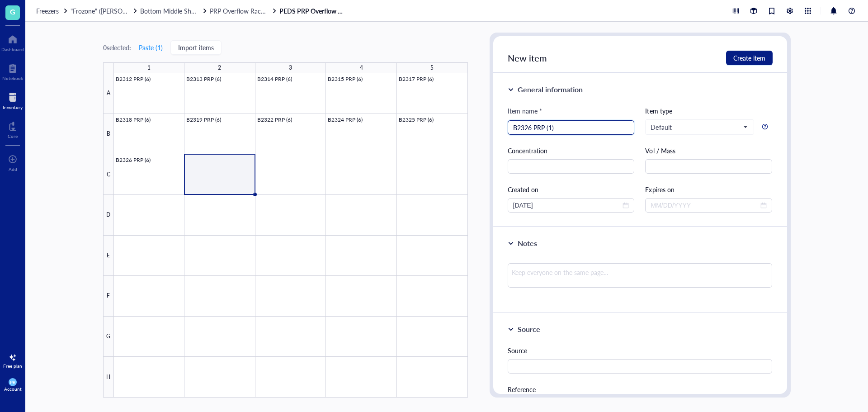 The width and height of the screenshot is (868, 412). Describe the element at coordinates (109, 337) in the screenshot. I see `div: G` at that location.